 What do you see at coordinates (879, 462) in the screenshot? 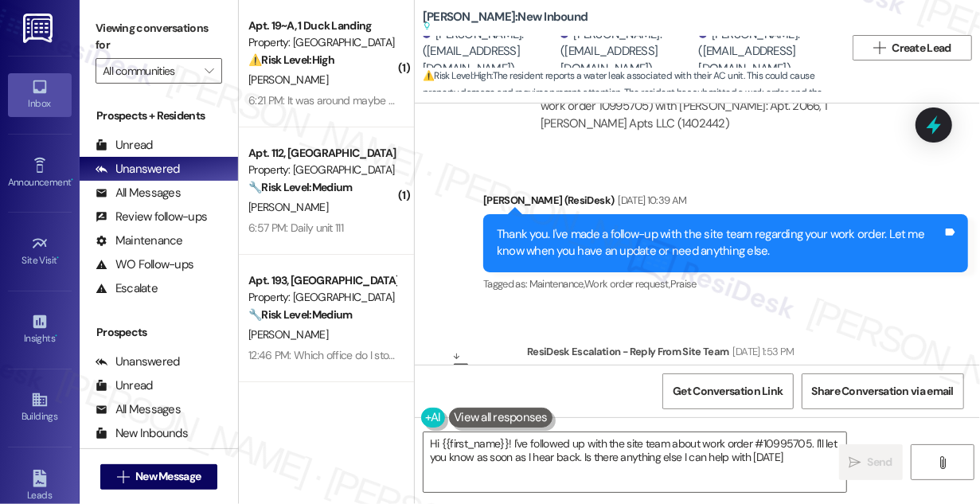
I see `span: Send` at bounding box center [879, 462].